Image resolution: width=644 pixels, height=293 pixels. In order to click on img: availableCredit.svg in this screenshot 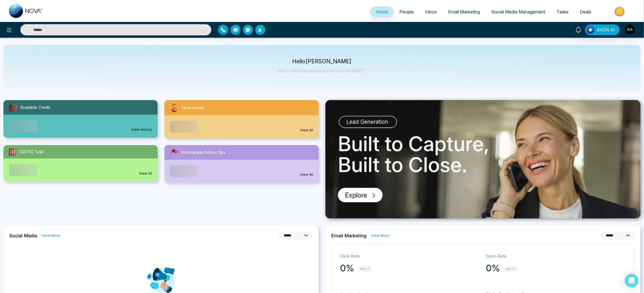, I will do `click(13, 108)`.